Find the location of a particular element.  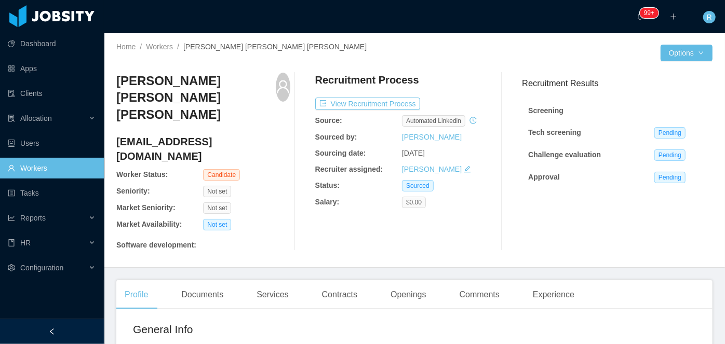

span: Configuration is located at coordinates (42, 268).